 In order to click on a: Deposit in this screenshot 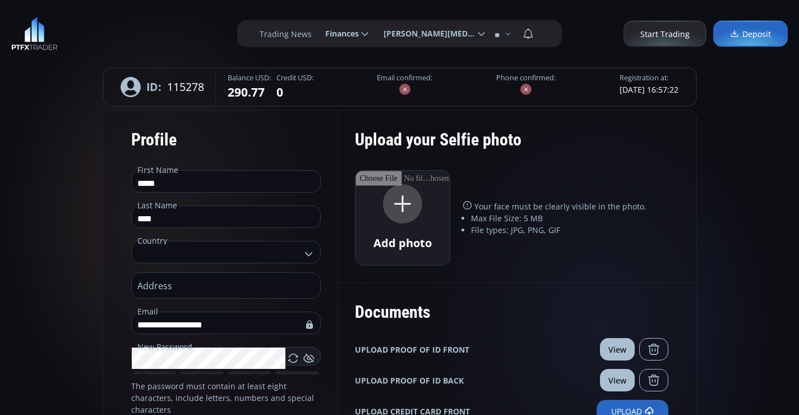, I will do `click(751, 34)`.